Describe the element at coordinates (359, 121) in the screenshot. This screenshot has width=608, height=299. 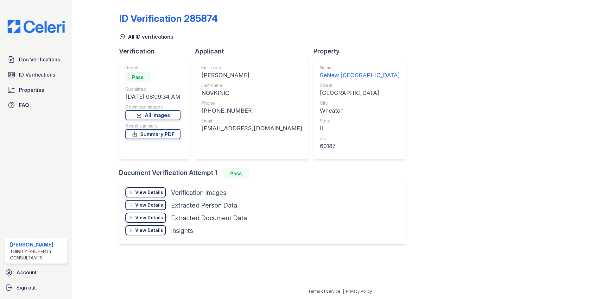
I see `div: State` at that location.